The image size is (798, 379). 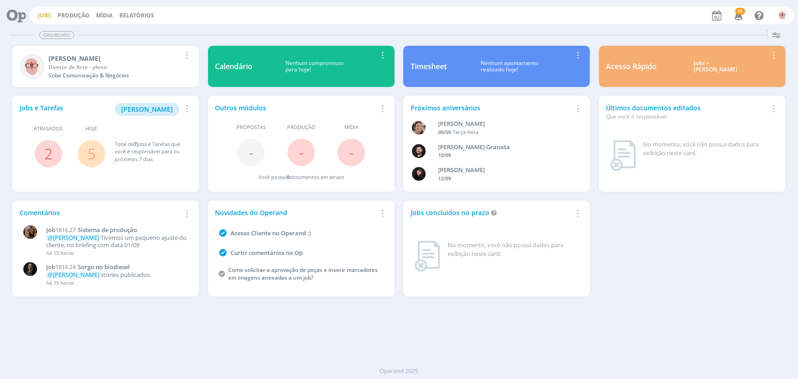 I want to click on img: B, so click(x=419, y=151).